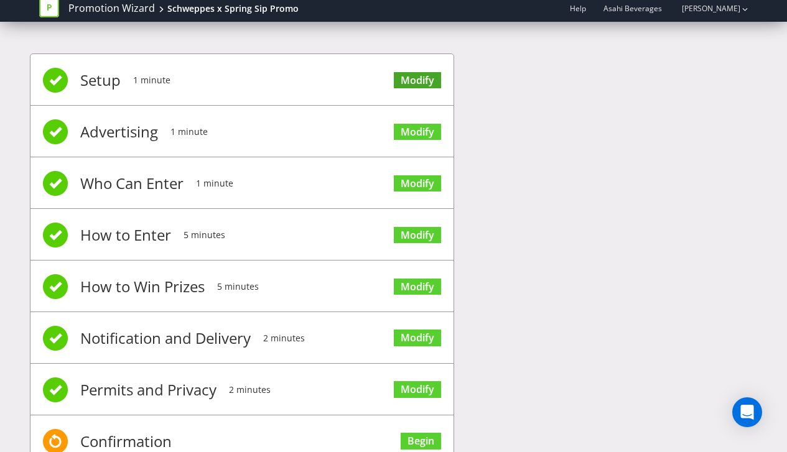 This screenshot has width=787, height=452. I want to click on a: Help, so click(578, 8).